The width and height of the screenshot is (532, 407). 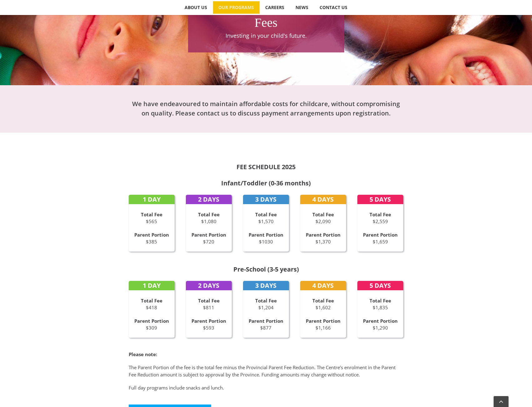 What do you see at coordinates (209, 218) in the screenshot?
I see `p: $1,080` at bounding box center [209, 218].